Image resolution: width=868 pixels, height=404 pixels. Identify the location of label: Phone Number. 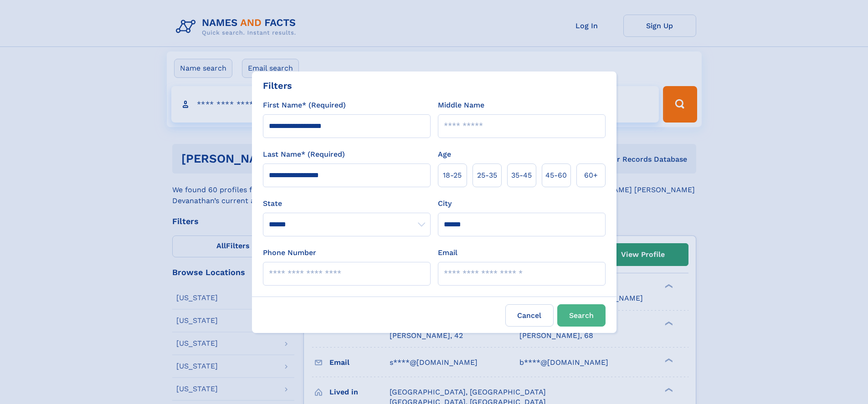
(289, 253).